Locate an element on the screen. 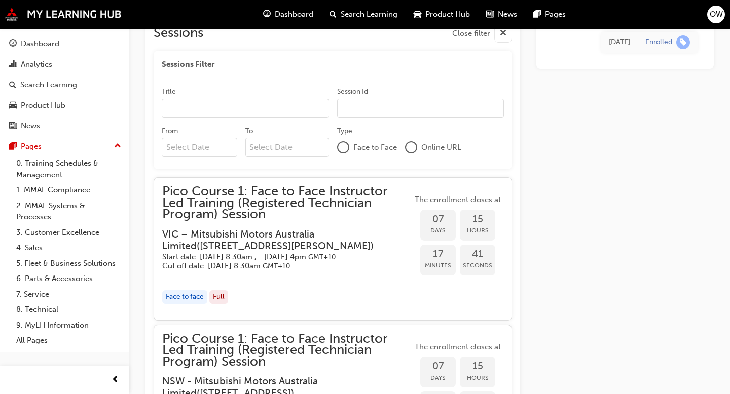 The height and width of the screenshot is (394, 730). a: News is located at coordinates (64, 126).